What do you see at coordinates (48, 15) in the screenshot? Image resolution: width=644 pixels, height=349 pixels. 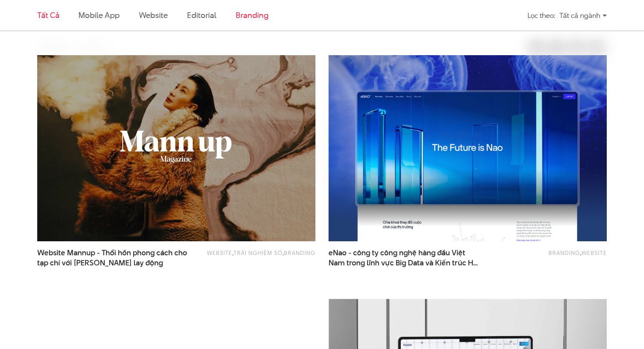 I see `a: Tất cả` at bounding box center [48, 15].